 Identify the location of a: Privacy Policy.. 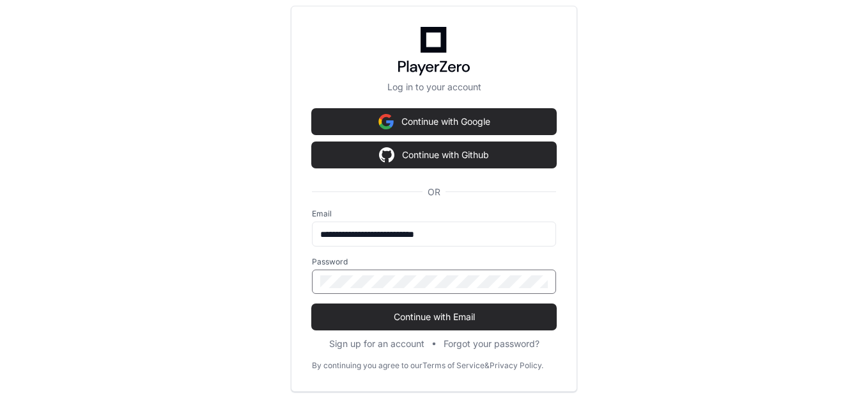
(517, 365).